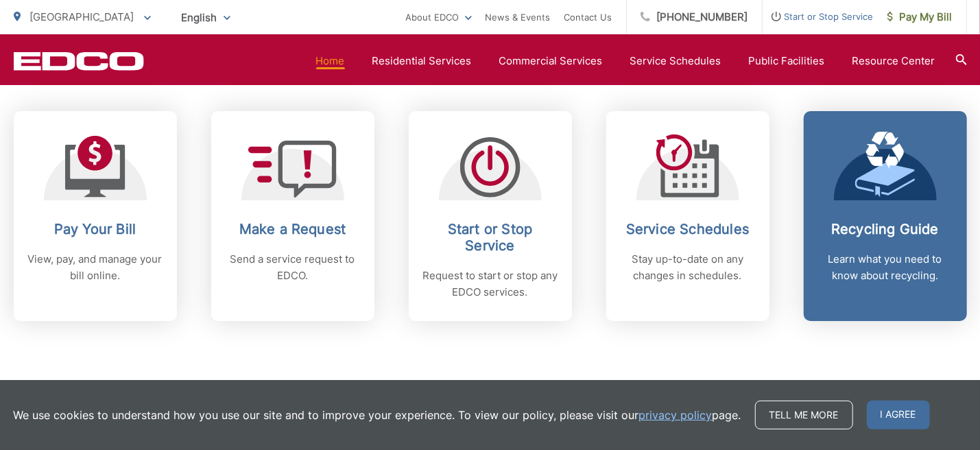 The height and width of the screenshot is (450, 980). Describe the element at coordinates (377, 415) in the screenshot. I see `p: We use cookies to understand how you use our site and to improve your experience. To view our pol...` at that location.